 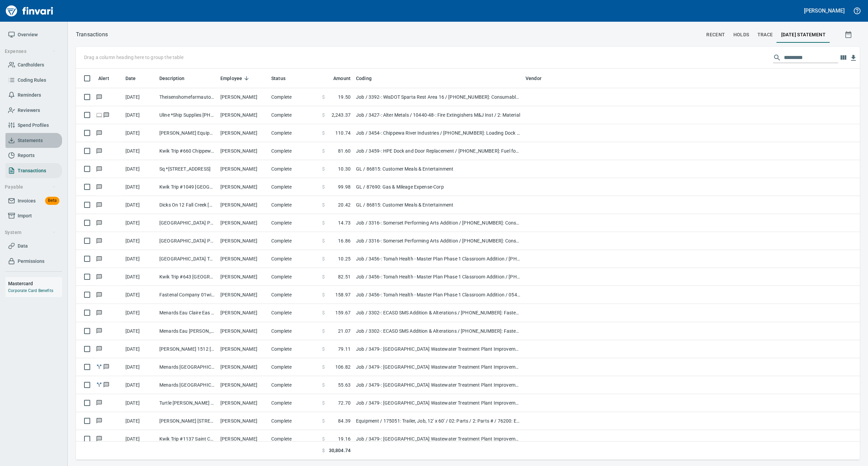 I want to click on span: Vendor, so click(x=538, y=78).